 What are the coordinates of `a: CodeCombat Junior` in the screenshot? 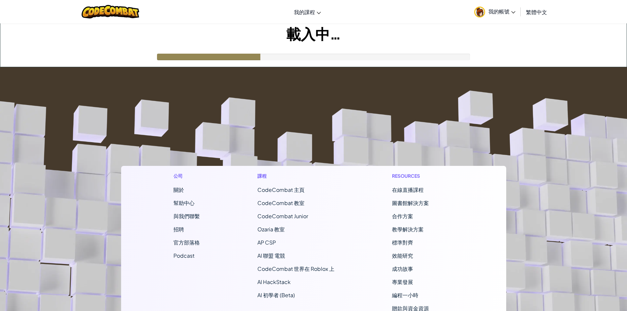 It's located at (283, 216).